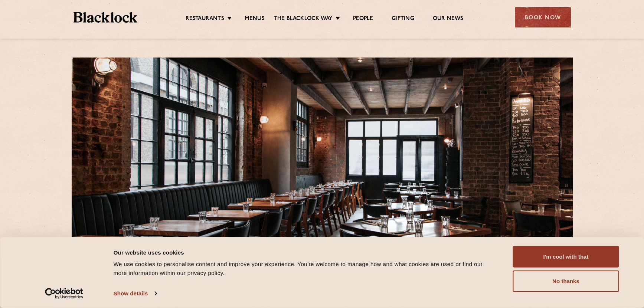 This screenshot has width=644, height=308. I want to click on button: I'm cool with that, so click(566, 256).